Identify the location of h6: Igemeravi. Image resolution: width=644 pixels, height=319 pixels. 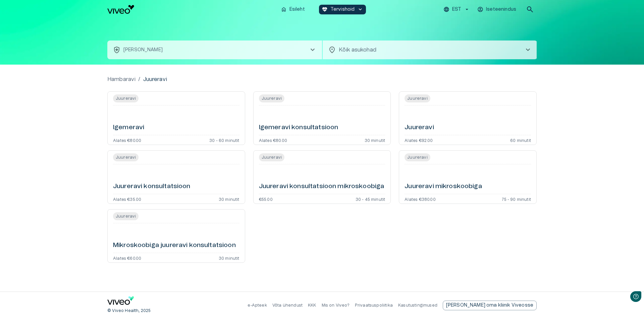
(128, 127).